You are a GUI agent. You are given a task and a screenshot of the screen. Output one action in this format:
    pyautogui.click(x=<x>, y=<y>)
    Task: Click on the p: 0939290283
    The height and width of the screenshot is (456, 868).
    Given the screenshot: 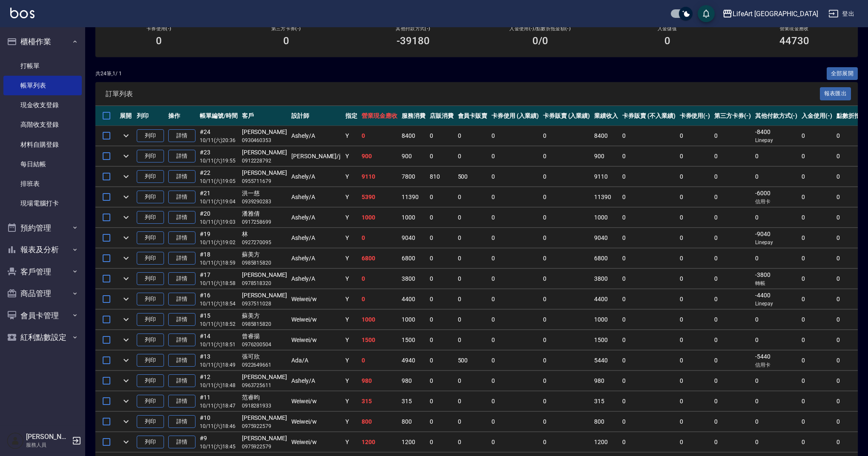 What is the action you would take?
    pyautogui.click(x=264, y=202)
    